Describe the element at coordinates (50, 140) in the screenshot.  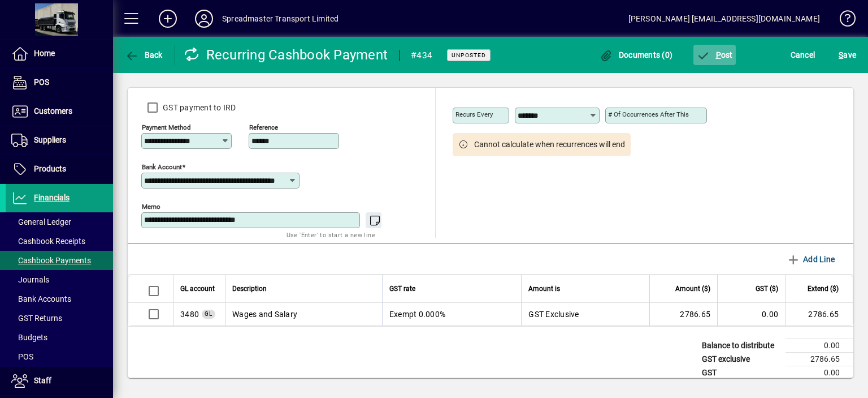
I see `span: Suppliers` at that location.